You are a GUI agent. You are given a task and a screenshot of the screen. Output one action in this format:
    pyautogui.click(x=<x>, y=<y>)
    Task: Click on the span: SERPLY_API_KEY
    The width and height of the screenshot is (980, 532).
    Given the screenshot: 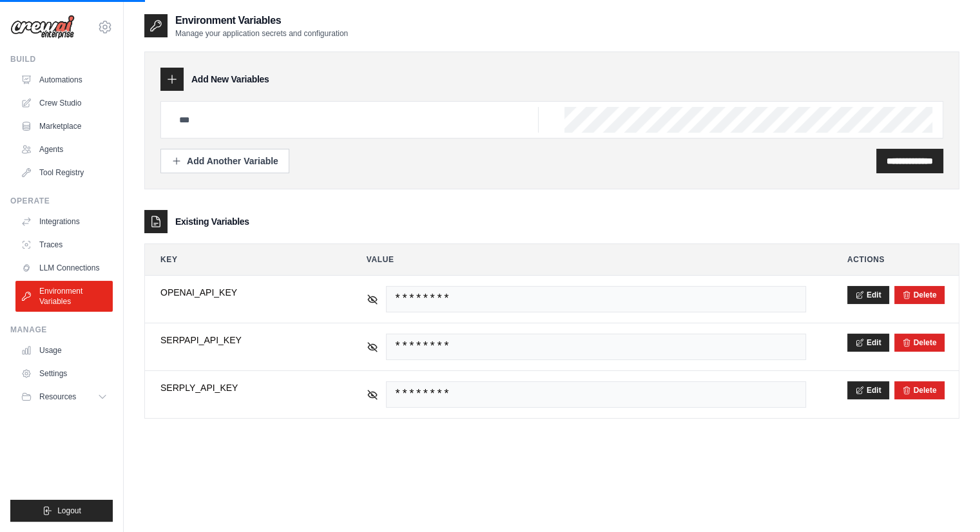 What is the action you would take?
    pyautogui.click(x=243, y=388)
    